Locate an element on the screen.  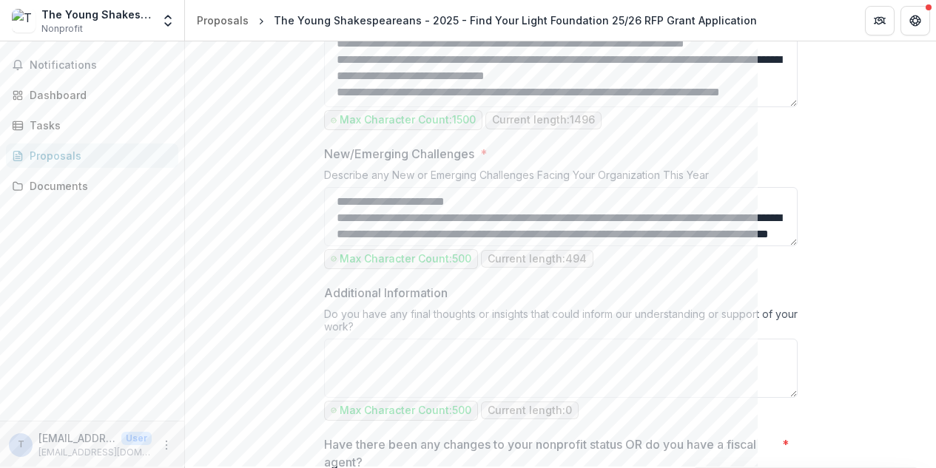
div: Describe any New or Emerging Challenges Facing Your Organization This Year is located at coordinates (561, 178).